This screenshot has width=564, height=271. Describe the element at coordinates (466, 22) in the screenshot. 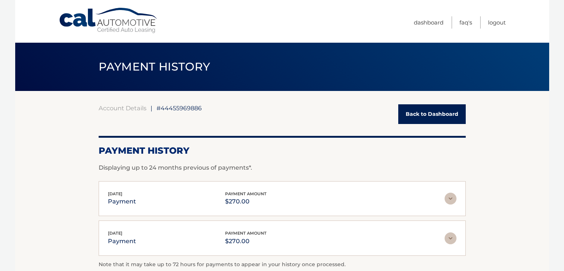

I see `a: FAQ's` at that location.